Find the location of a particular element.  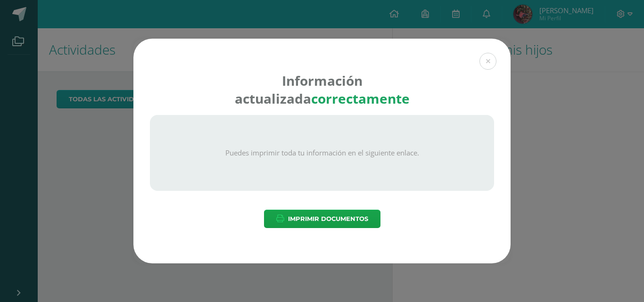

span: Imprimir Documentos is located at coordinates (328, 218).